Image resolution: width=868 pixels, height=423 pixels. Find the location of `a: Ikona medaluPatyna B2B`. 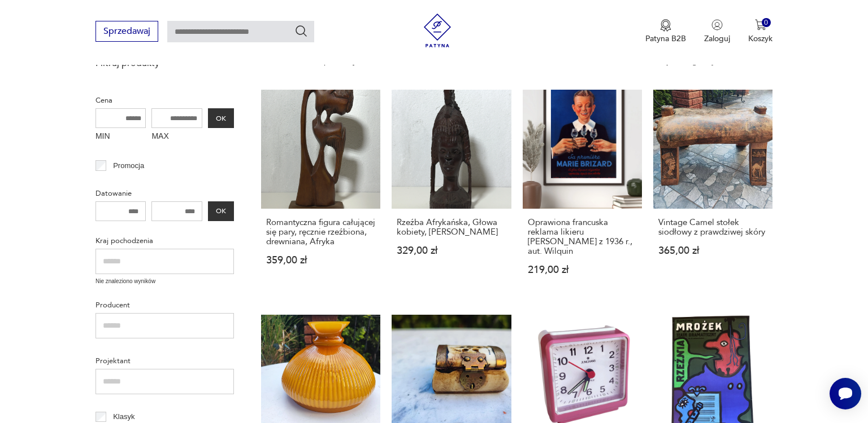

a: Ikona medaluPatyna B2B is located at coordinates (665, 31).